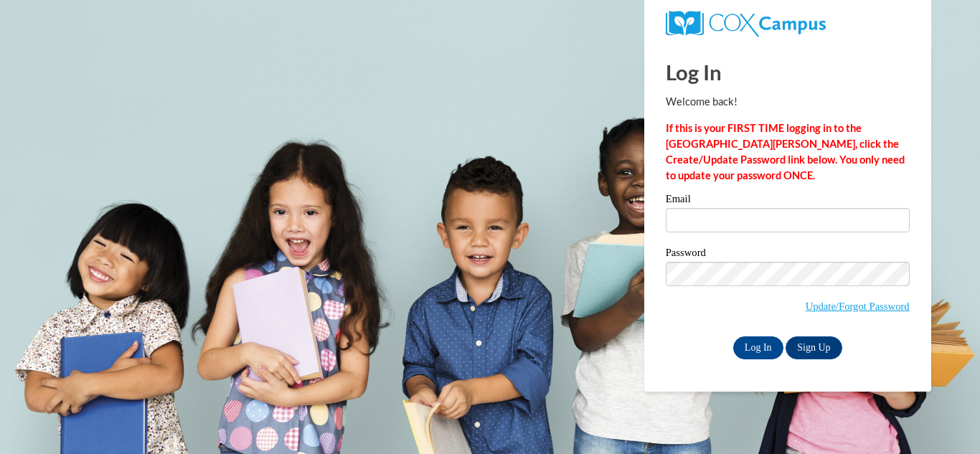  Describe the element at coordinates (787, 72) in the screenshot. I see `h1: Log In` at that location.